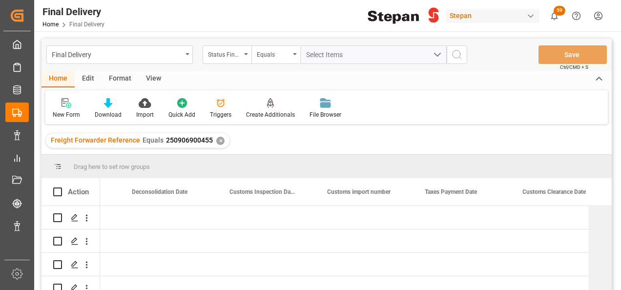 The width and height of the screenshot is (621, 290). What do you see at coordinates (273, 53) in the screenshot?
I see `div: Equals` at bounding box center [273, 53].